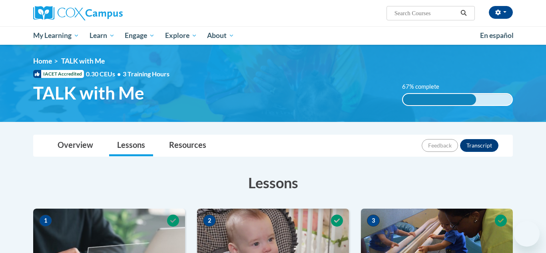  Describe the element at coordinates (78, 13) in the screenshot. I see `img: Cox Campus` at that location.